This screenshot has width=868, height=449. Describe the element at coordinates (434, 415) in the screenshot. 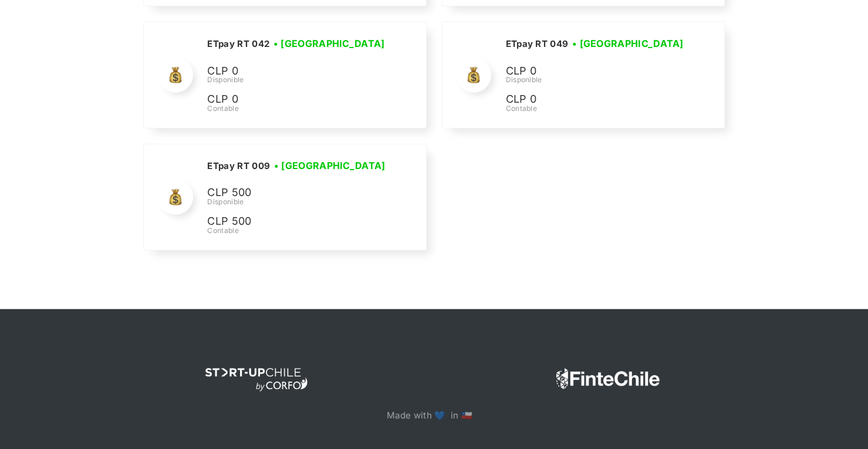

I see `p: Made with 💙 in 🇨🇱` at that location.